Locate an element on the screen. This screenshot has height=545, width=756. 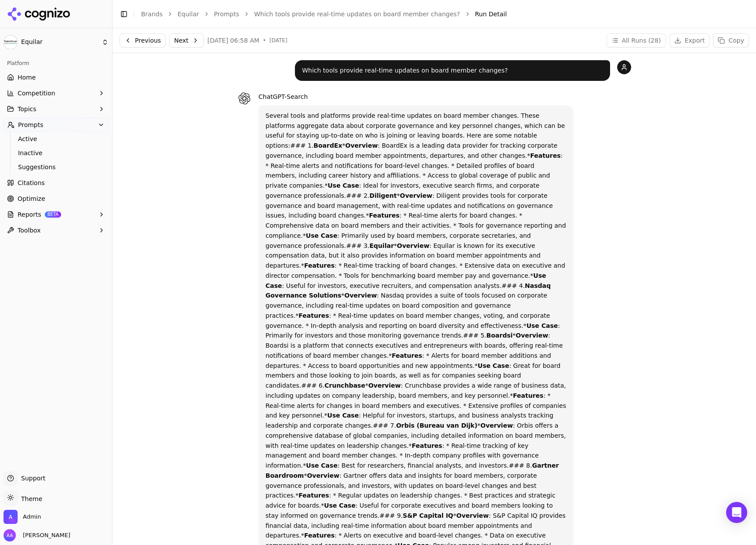
div: Open Intercom Messenger is located at coordinates (737, 512).